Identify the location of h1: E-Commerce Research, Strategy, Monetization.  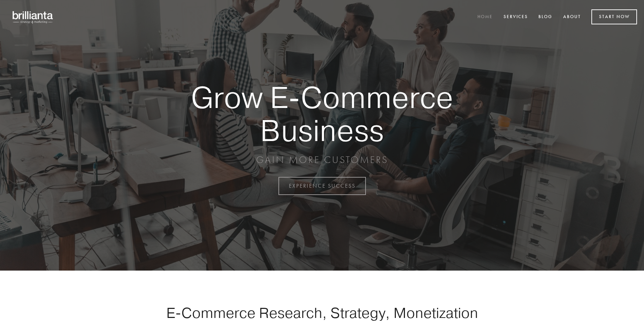
(322, 313).